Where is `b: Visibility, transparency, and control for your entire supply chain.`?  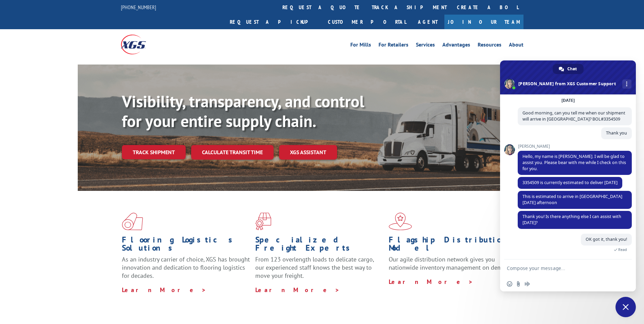 b: Visibility, transparency, and control for your entire supply chain. is located at coordinates (243, 111).